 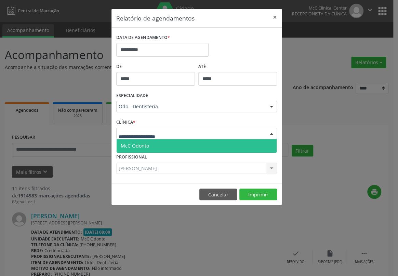 What do you see at coordinates (132, 157) in the screenshot?
I see `label: PROFISSIONAL` at bounding box center [132, 157].